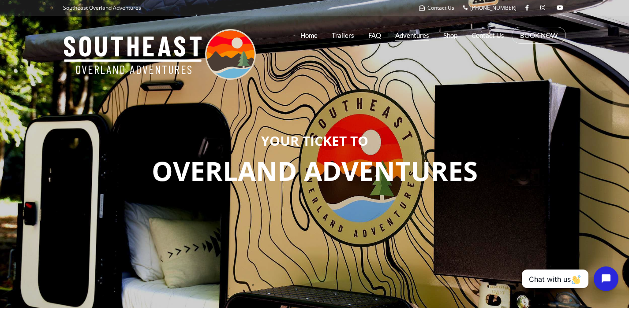  What do you see at coordinates (314, 172) in the screenshot?
I see `p: OVERLAND ADVENTURES` at bounding box center [314, 172].